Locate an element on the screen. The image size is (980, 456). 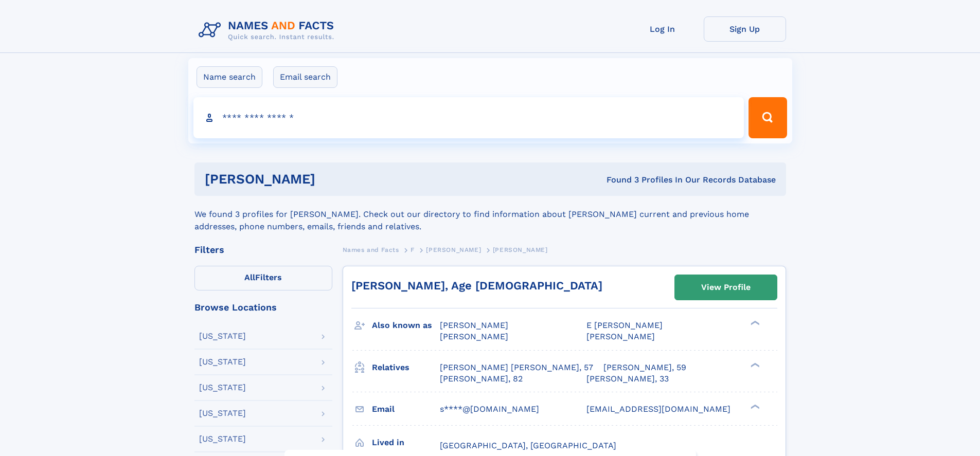
div: Filters is located at coordinates (264, 250).